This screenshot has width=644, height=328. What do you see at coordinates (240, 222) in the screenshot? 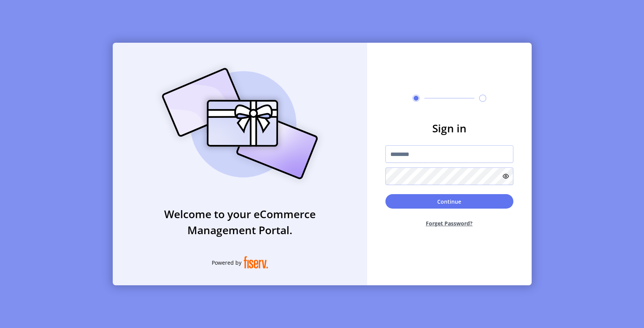
I see `h3: Welcome to your eCommerce Management Portal.` at bounding box center [240, 222].